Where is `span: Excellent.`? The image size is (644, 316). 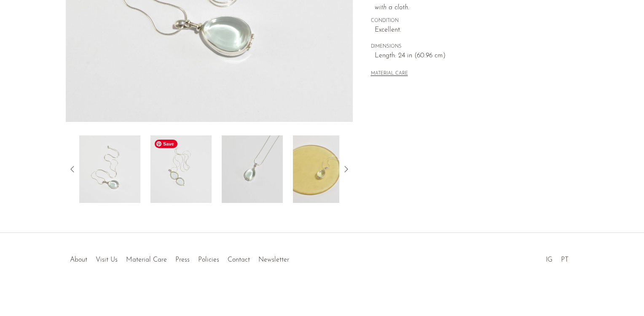
span: Excellent. is located at coordinates (468, 30).